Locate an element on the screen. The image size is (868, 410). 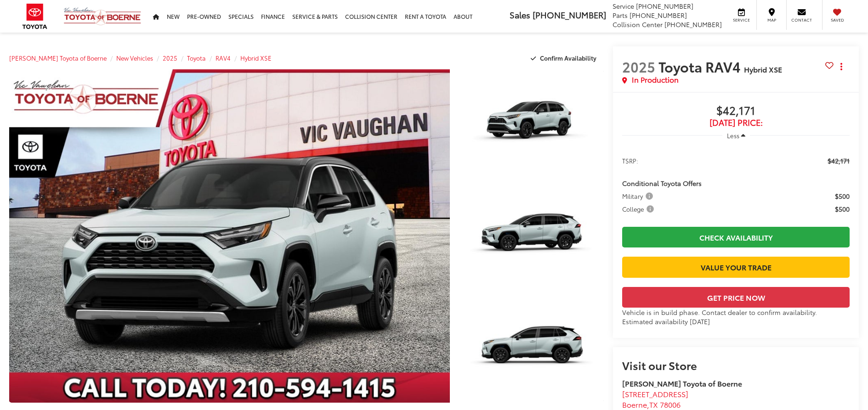
a: Check Availability is located at coordinates (736, 237).